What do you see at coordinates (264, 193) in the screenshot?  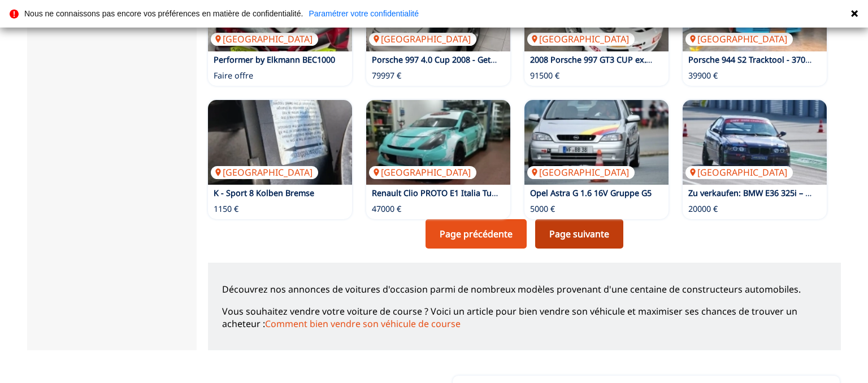 I see `a: K - Sport 8 Kolben Bremse` at bounding box center [264, 193].